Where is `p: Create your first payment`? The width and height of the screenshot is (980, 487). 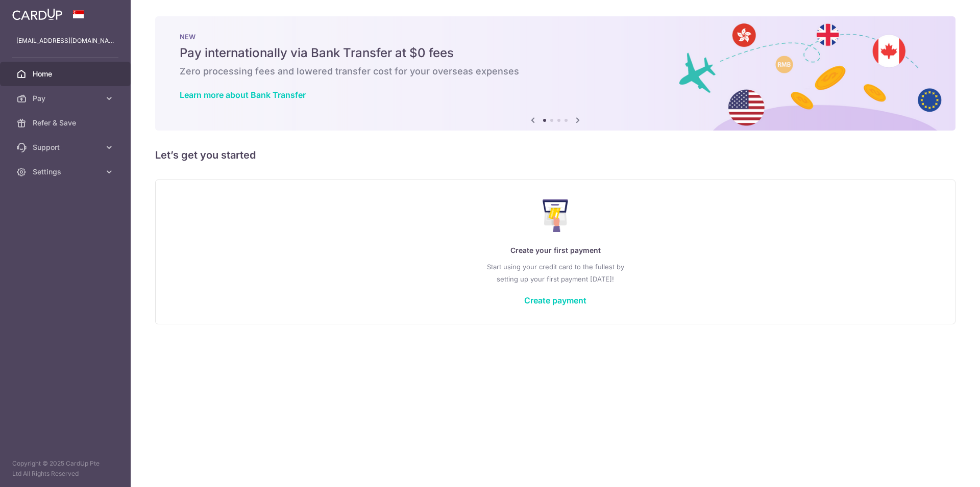 p: Create your first payment is located at coordinates (556, 251).